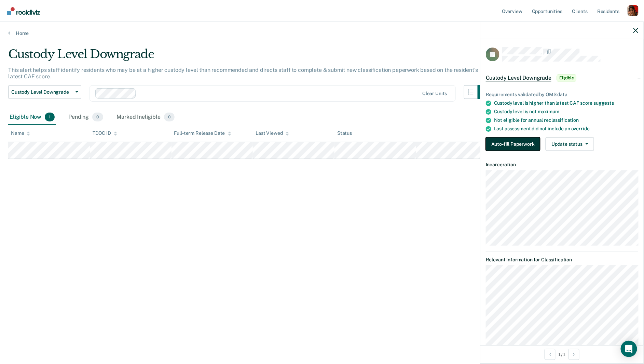 This screenshot has height=364, width=644. Describe the element at coordinates (562, 78) in the screenshot. I see `div: Custody Level DowngradeEligible` at that location.